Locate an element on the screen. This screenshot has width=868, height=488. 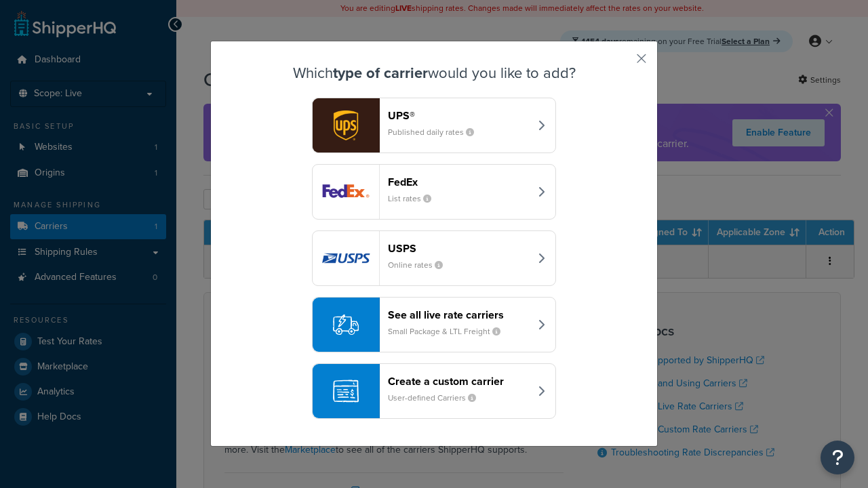
small: User-defined Carriers is located at coordinates (437, 398).